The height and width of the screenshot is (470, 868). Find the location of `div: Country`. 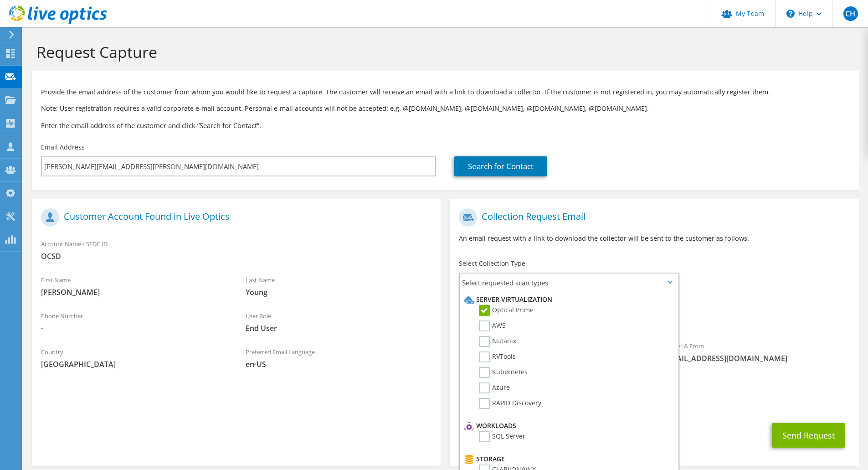

div: Country is located at coordinates (134, 358).